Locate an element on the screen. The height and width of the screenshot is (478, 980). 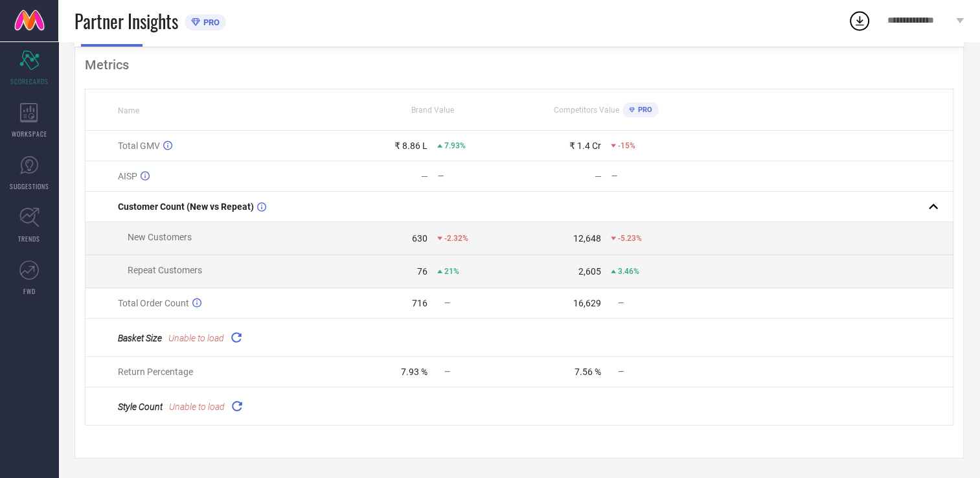
span: SUGGESTIONS is located at coordinates (29, 186).